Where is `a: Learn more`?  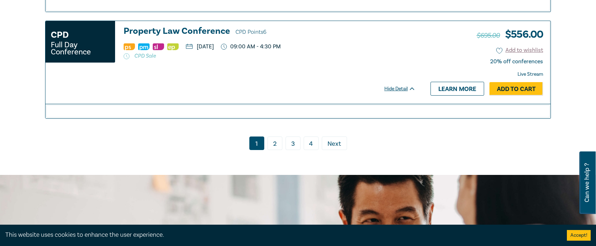
a: Learn more is located at coordinates (457, 88).